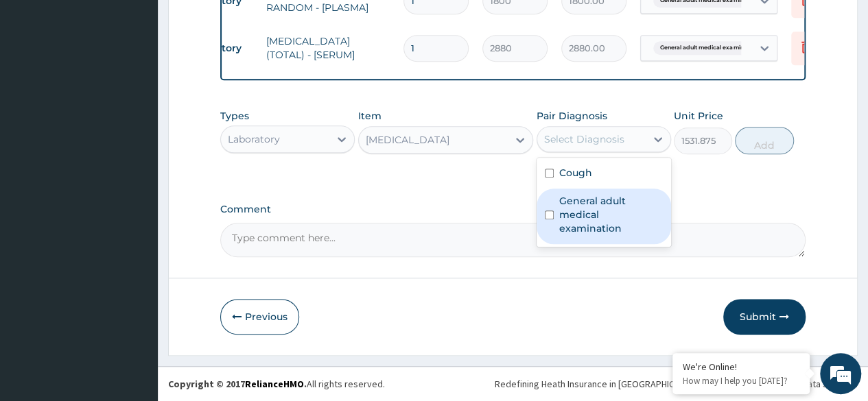 This screenshot has width=868, height=401. Describe the element at coordinates (513, 209) in the screenshot. I see `label: Comment` at that location.